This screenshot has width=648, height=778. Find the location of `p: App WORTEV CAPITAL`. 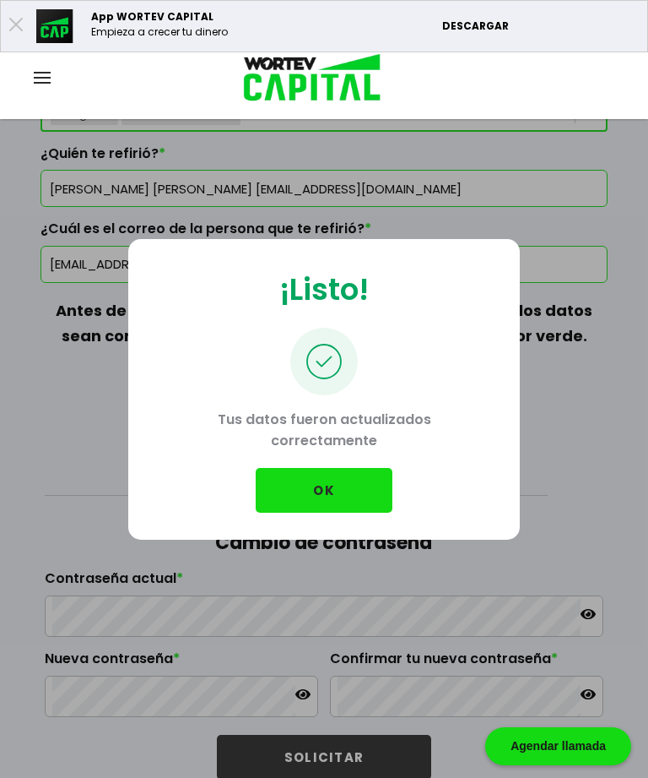

p: App WORTEV CAPITAL is located at coordinates (160, 17).